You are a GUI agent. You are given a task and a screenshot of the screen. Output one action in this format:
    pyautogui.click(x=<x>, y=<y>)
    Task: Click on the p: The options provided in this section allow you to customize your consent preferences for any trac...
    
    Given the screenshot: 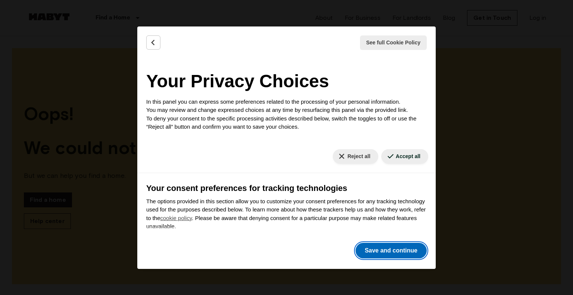 What is the action you would take?
    pyautogui.click(x=286, y=214)
    